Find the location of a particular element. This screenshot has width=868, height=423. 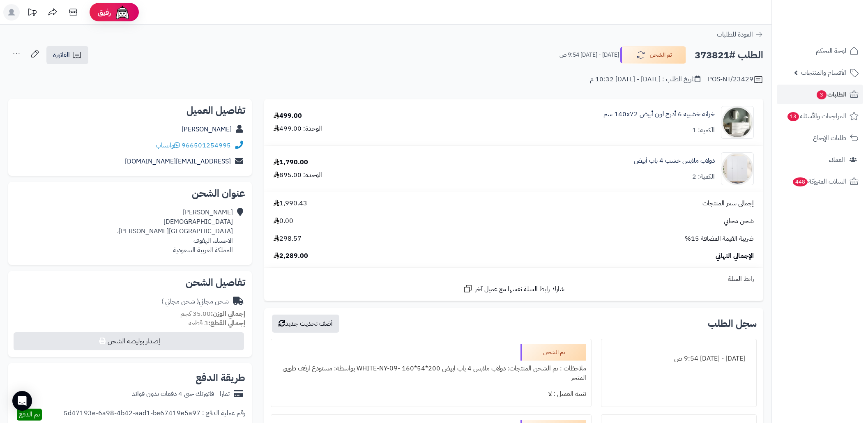

h2: عنوان الشحن is located at coordinates (130, 193).